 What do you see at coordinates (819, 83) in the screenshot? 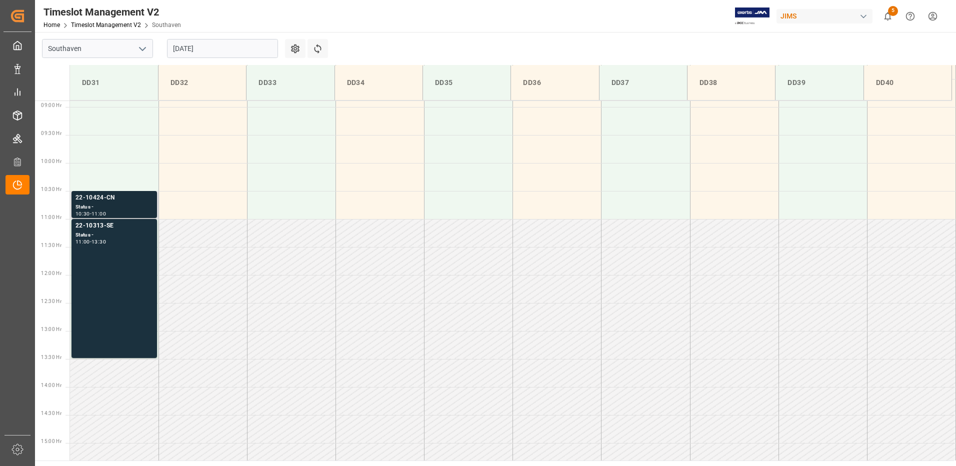
I see `div: DD39` at bounding box center [819, 83].